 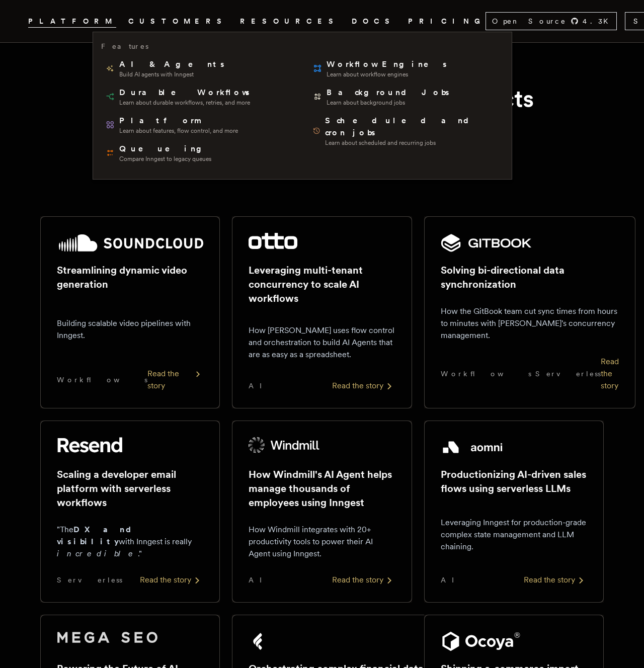 I want to click on span: Background Jobs, so click(x=388, y=93).